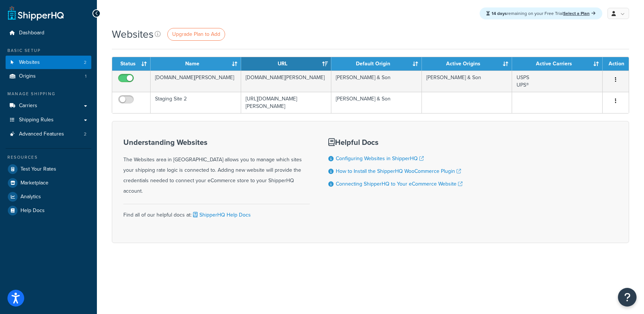 Image resolution: width=644 pixels, height=314 pixels. What do you see at coordinates (49, 120) in the screenshot?
I see `li: Shipping Rules` at bounding box center [49, 120].